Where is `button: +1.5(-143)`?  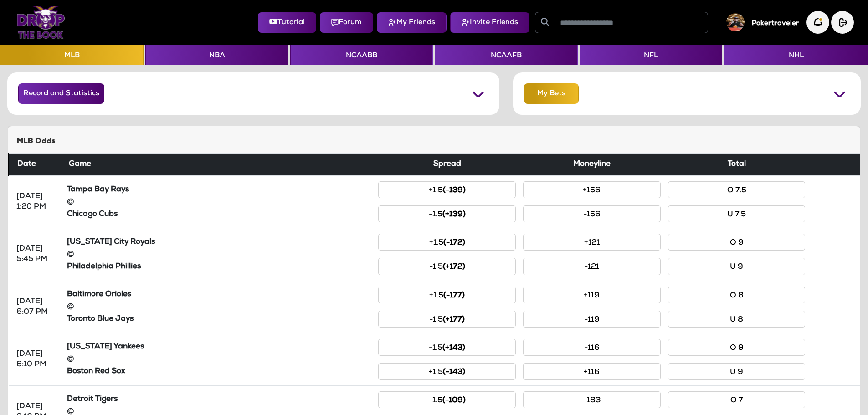
button: +1.5(-143) is located at coordinates (447, 371).